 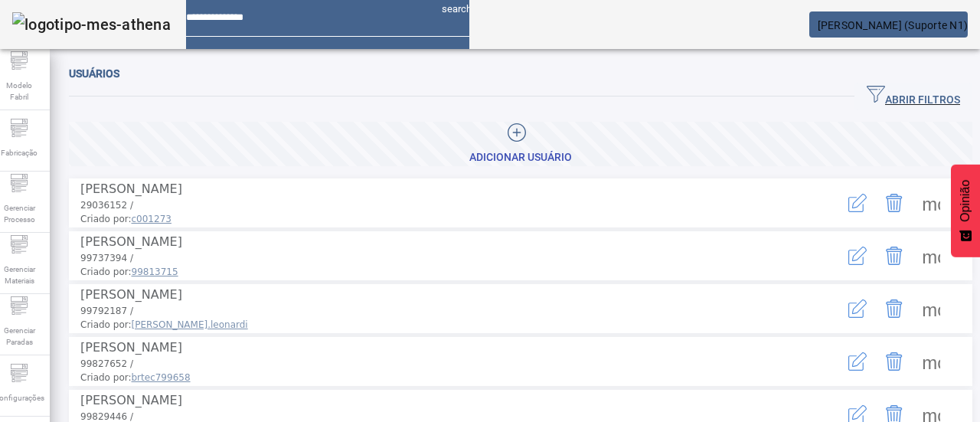 I want to click on font: Modelo Fabril, so click(x=19, y=91).